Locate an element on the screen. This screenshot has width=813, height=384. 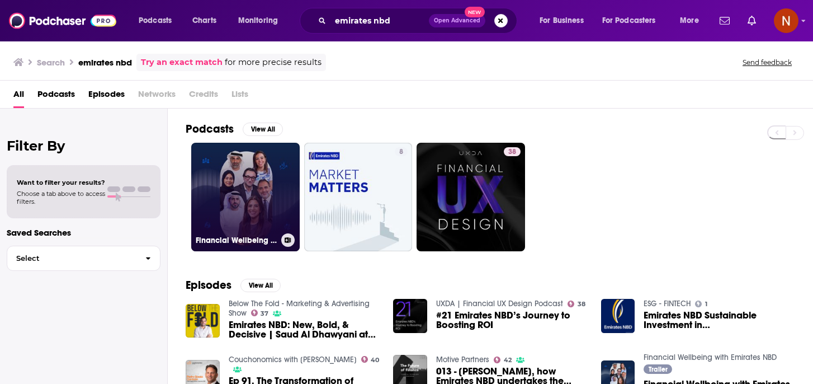
span: More is located at coordinates (689, 21).